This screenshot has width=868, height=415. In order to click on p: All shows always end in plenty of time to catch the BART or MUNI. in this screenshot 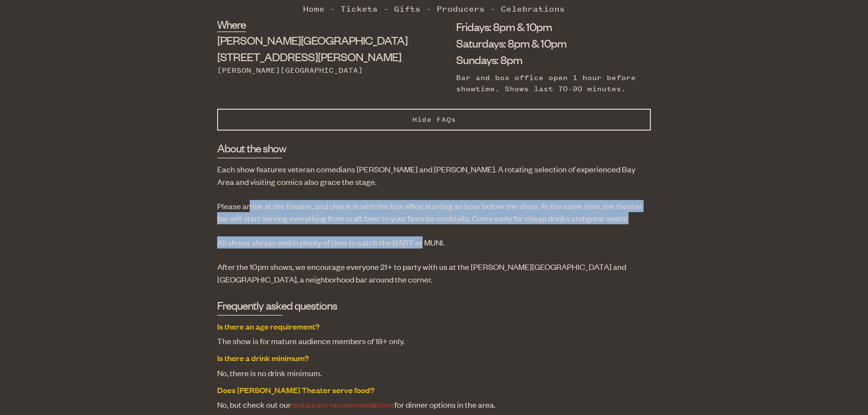, I will do `click(434, 242)`.